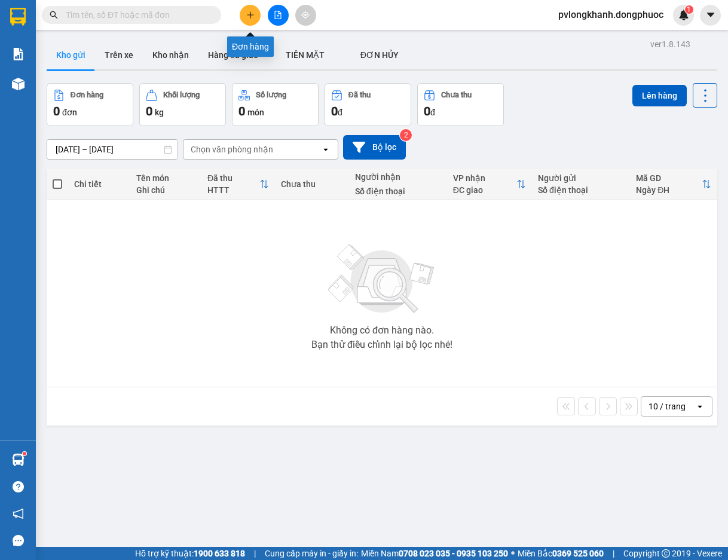  Describe the element at coordinates (166, 190) in the screenshot. I see `div: Ghi chú` at that location.